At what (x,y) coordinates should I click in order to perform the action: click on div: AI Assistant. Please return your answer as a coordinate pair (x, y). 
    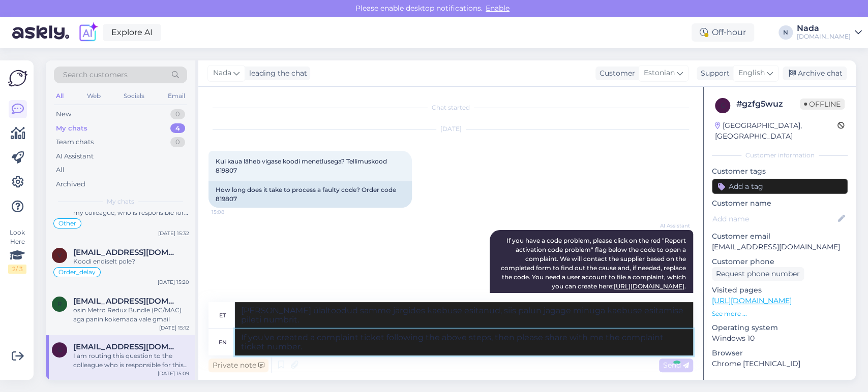
    Looking at the image, I should click on (75, 156).